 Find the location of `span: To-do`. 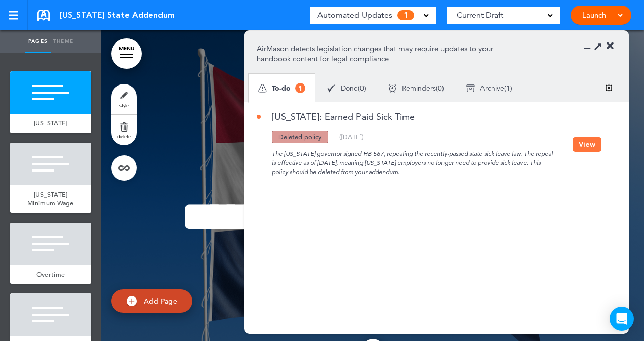

span: To-do is located at coordinates (281, 88).